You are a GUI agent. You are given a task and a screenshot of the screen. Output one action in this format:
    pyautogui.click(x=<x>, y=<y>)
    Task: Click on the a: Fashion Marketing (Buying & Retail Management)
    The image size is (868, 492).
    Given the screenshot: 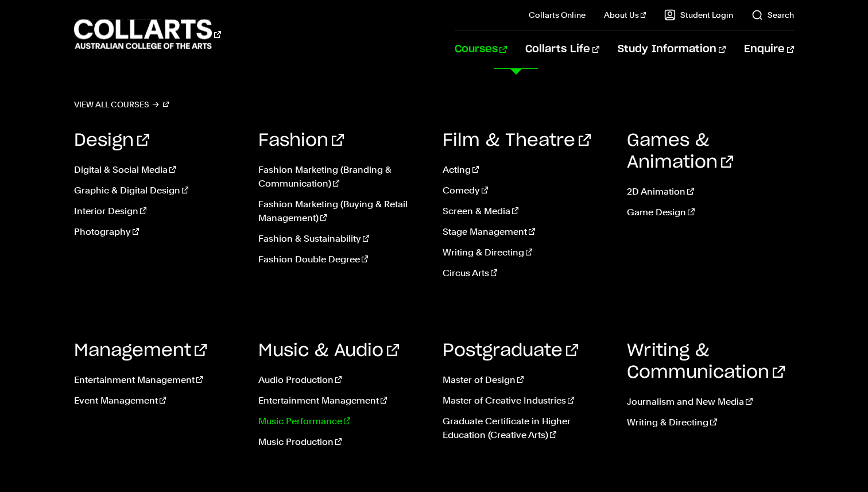 What is the action you would take?
    pyautogui.click(x=342, y=211)
    